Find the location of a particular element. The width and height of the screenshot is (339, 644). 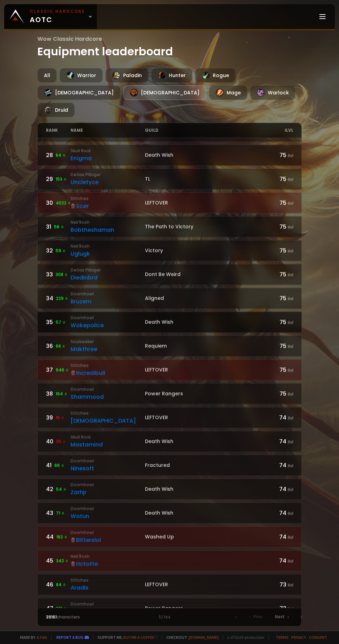

div: Shammood is located at coordinates (108, 396).